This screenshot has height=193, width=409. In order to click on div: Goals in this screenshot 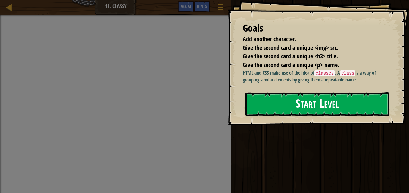, I will do `click(315, 28)`.